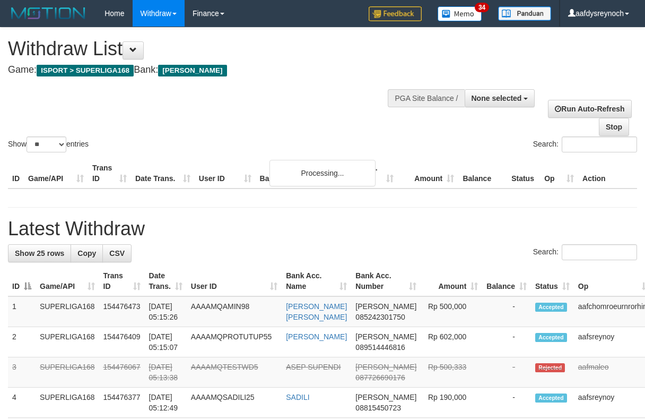 Image resolution: width=645 pixels, height=419 pixels. Describe the element at coordinates (313, 367) in the screenshot. I see `a: ASEP SUPENDI` at that location.